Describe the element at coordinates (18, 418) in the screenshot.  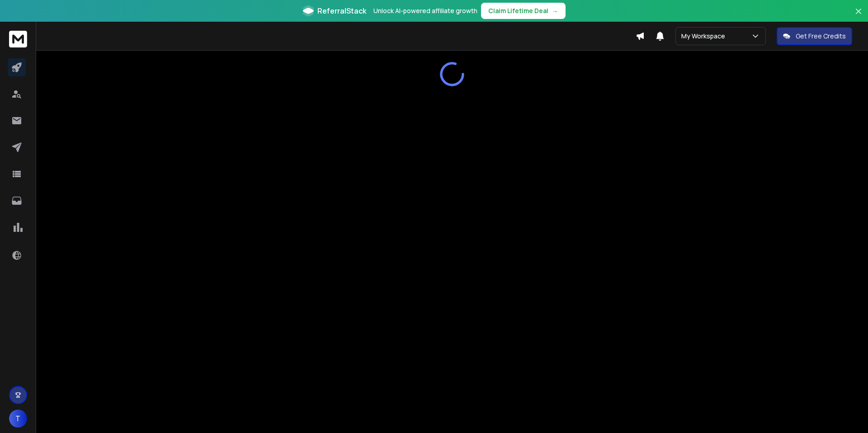
I see `button: T` at that location.